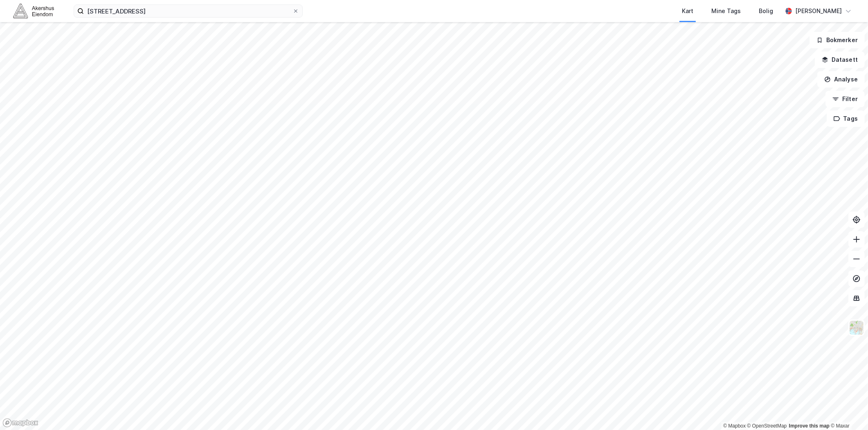  I want to click on button: Bokmerker, so click(836, 40).